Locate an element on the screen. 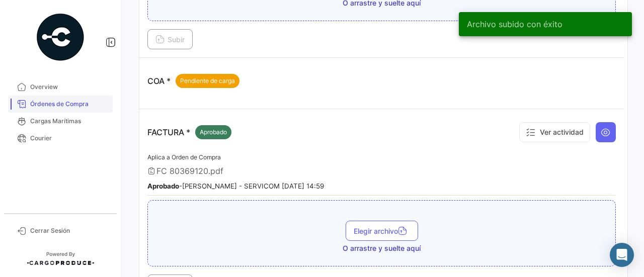  button: Subir is located at coordinates (170, 39).